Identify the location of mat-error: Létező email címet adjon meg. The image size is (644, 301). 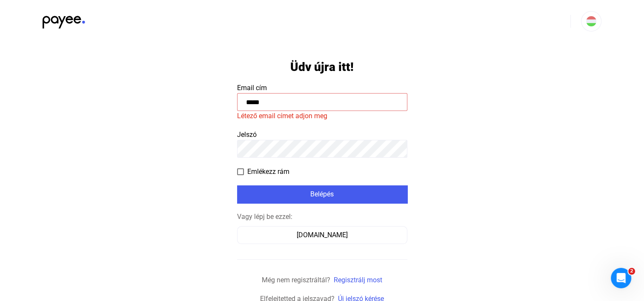
(322, 116).